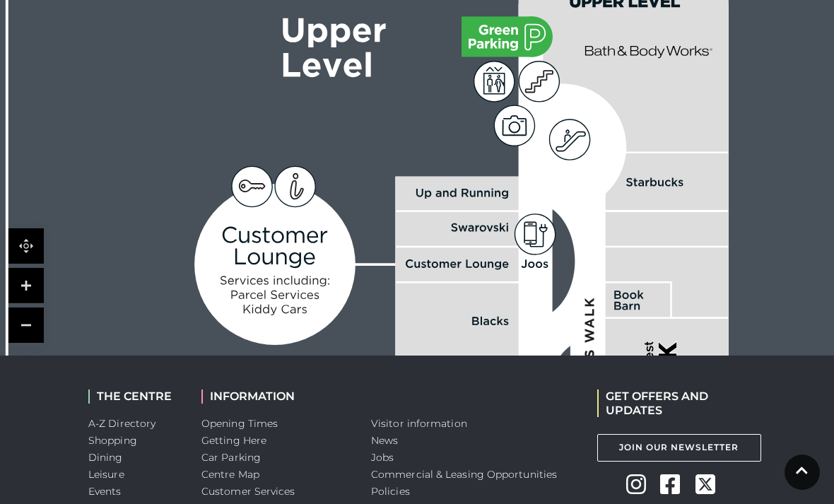 The width and height of the screenshot is (834, 504). Describe the element at coordinates (240, 424) in the screenshot. I see `a: Opening Times` at that location.